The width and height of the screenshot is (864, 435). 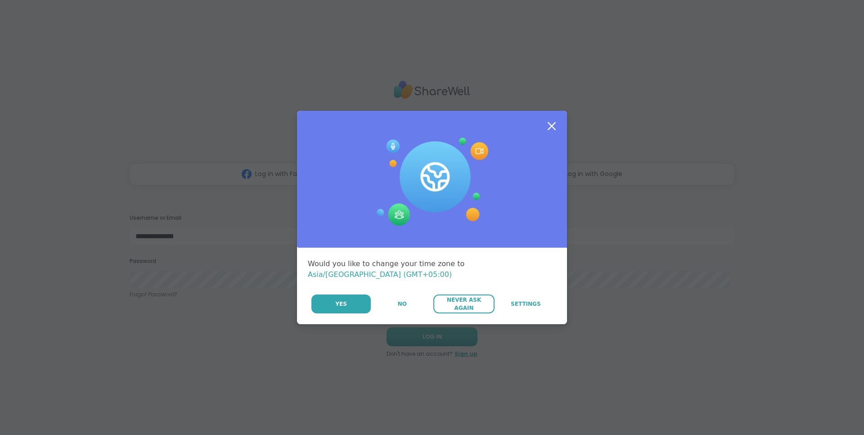 What do you see at coordinates (341, 304) in the screenshot?
I see `button: Yes` at bounding box center [341, 304].